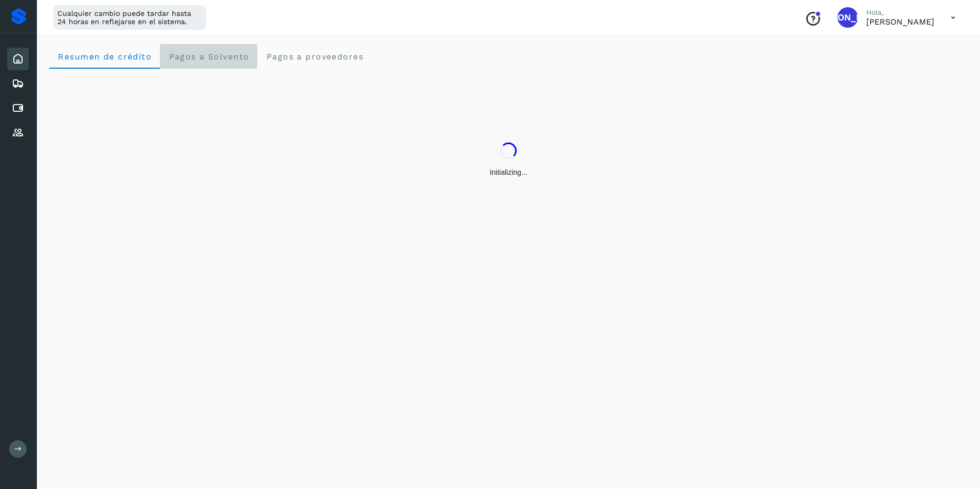 This screenshot has height=489, width=980. Describe the element at coordinates (314, 56) in the screenshot. I see `span: Pagos a proveedores` at that location.